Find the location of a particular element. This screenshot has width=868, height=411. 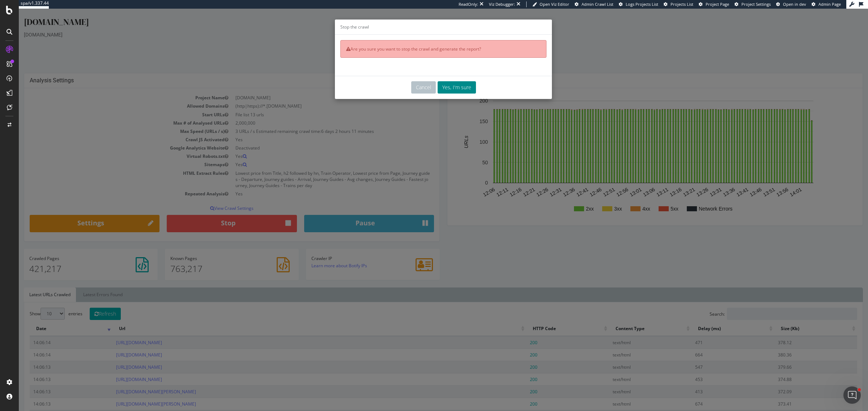

span: Open in dev is located at coordinates (795, 4).